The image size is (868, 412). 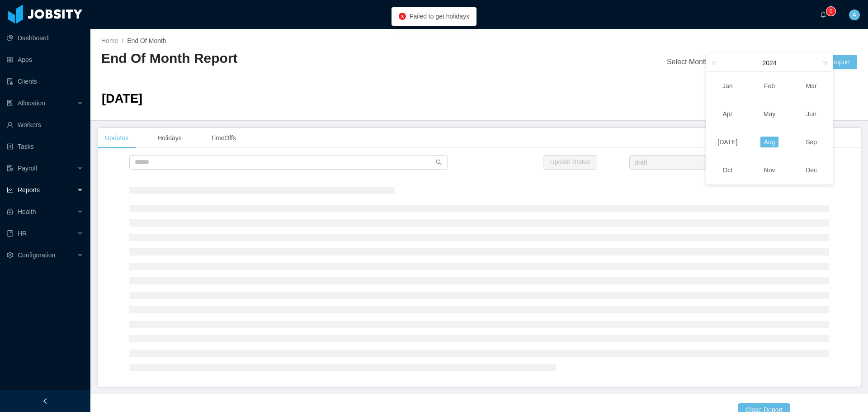 I want to click on span: HR, so click(x=22, y=233).